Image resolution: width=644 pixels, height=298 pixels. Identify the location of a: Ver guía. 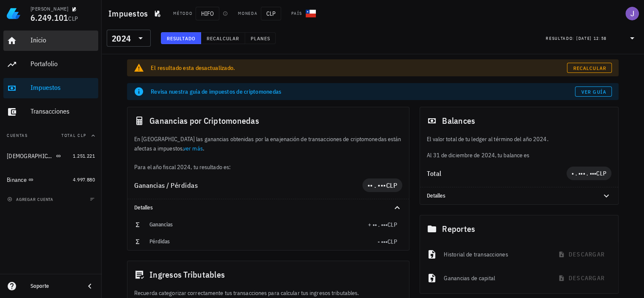
(593, 92).